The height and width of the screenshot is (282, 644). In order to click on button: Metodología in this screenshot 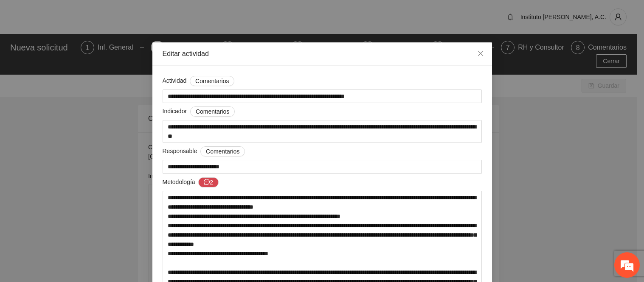, I will do `click(208, 183)`.